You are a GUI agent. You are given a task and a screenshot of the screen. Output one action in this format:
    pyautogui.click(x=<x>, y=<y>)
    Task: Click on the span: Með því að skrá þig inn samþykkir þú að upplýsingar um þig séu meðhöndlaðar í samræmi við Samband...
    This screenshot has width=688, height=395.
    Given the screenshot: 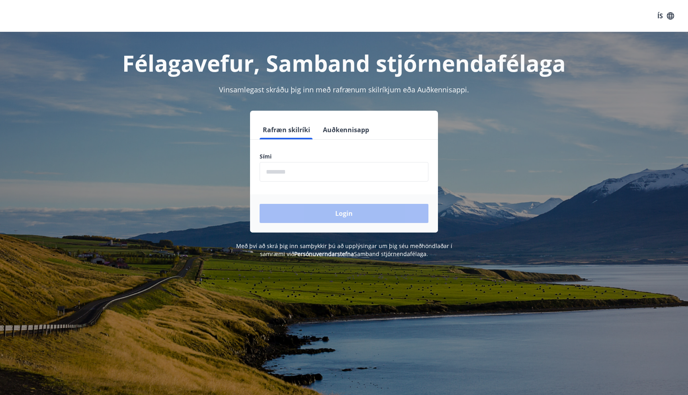 What is the action you would take?
    pyautogui.click(x=344, y=250)
    